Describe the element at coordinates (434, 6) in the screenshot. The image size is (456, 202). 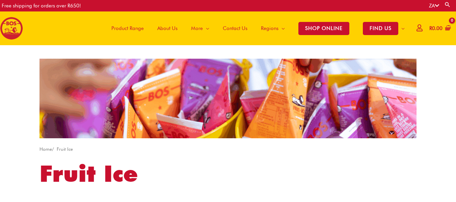
I see `a: ZA` at that location.